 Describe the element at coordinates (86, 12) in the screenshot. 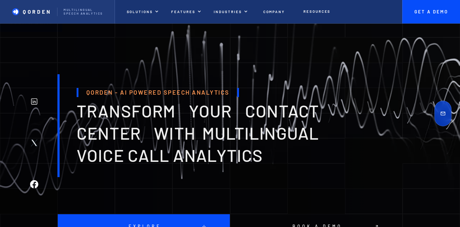

I see `p: Multilingual Speech analytics` at that location.